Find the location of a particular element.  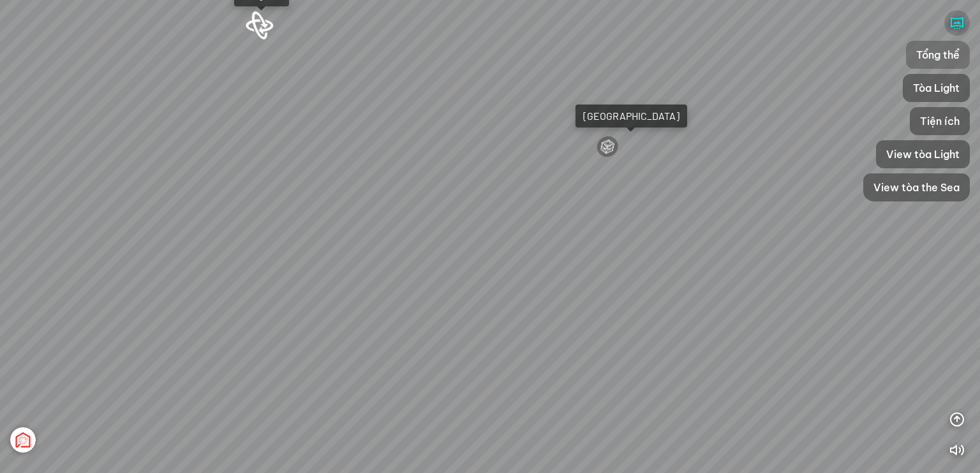

span: Tiện ích is located at coordinates (940, 121).